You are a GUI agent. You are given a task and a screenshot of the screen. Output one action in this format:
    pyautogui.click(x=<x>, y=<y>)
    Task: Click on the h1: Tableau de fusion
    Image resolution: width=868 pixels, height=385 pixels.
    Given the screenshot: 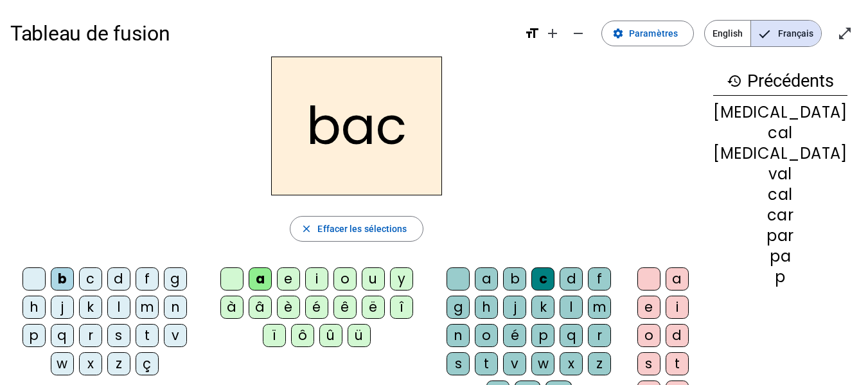 What is the action you would take?
    pyautogui.click(x=262, y=33)
    